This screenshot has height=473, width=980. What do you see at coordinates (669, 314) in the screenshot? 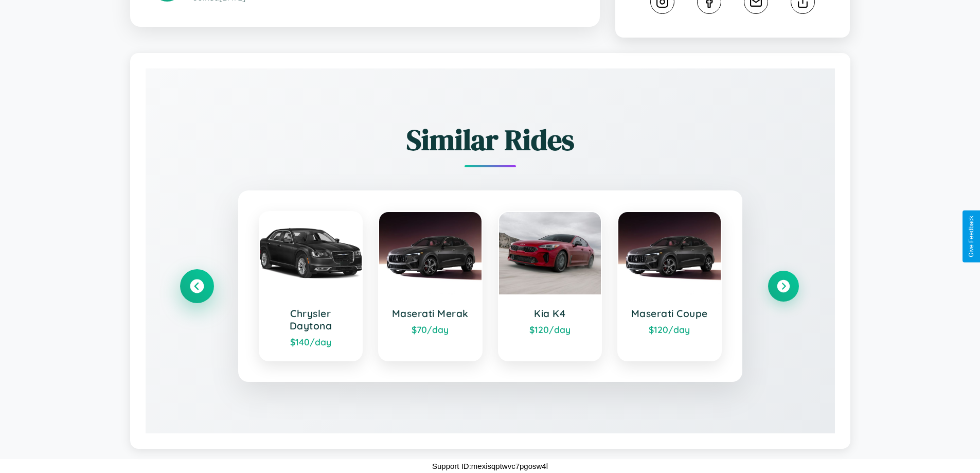
I see `h3: Maserati Coupe` at bounding box center [669, 314].